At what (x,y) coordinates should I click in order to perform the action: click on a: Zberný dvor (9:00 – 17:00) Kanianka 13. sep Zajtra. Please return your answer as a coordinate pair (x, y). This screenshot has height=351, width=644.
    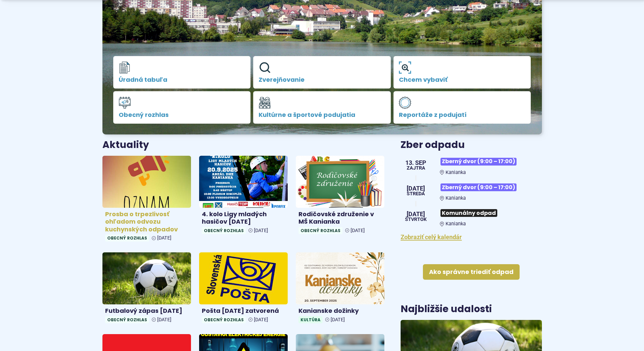
    Looking at the image, I should click on (471, 165).